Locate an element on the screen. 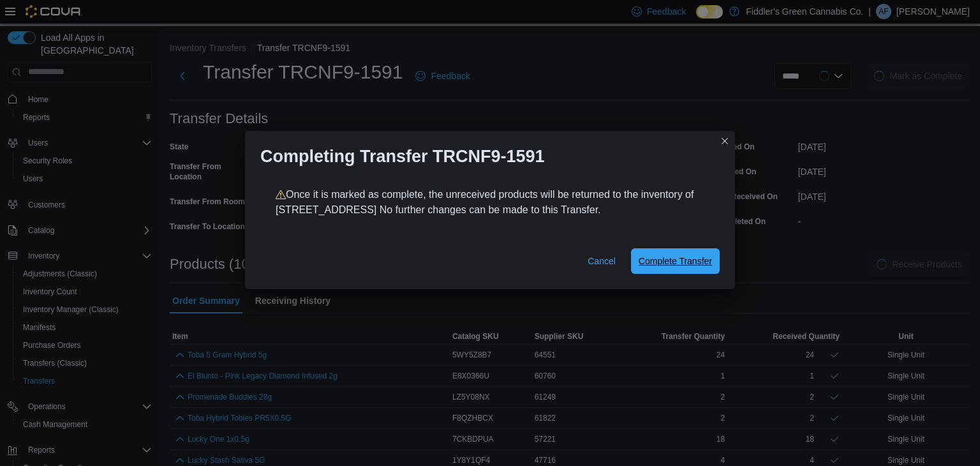  span: Complete Transfer is located at coordinates (675, 261).